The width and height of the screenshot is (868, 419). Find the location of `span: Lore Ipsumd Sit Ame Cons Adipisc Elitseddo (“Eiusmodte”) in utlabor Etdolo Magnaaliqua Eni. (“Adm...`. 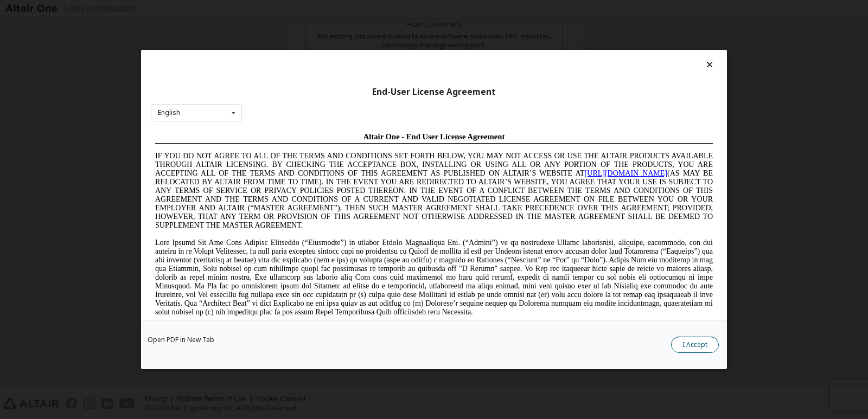

span: Lore Ipsumd Sit Ame Cons Adipisc Elitseddo (“Eiusmodte”) in utlabor Etdolo Magnaaliqua Eni. (“Adm... is located at coordinates (283, 149).